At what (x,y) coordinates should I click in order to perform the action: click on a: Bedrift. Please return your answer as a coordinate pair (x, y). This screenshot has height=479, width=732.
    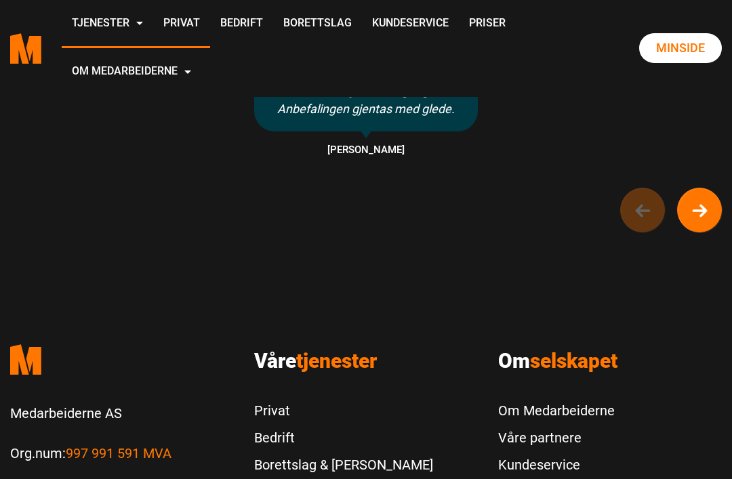
    Looking at the image, I should click on (344, 438).